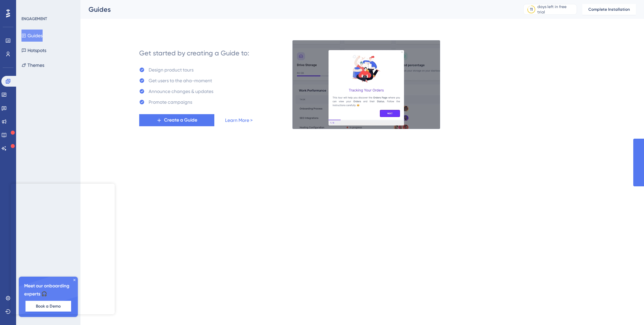  I want to click on a: Learn More >, so click(239, 120).